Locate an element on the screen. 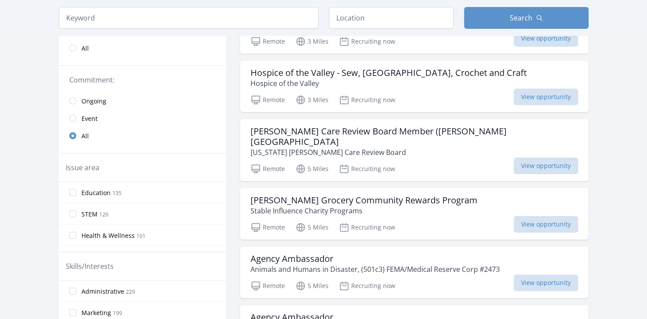  span: Search is located at coordinates (521, 18).